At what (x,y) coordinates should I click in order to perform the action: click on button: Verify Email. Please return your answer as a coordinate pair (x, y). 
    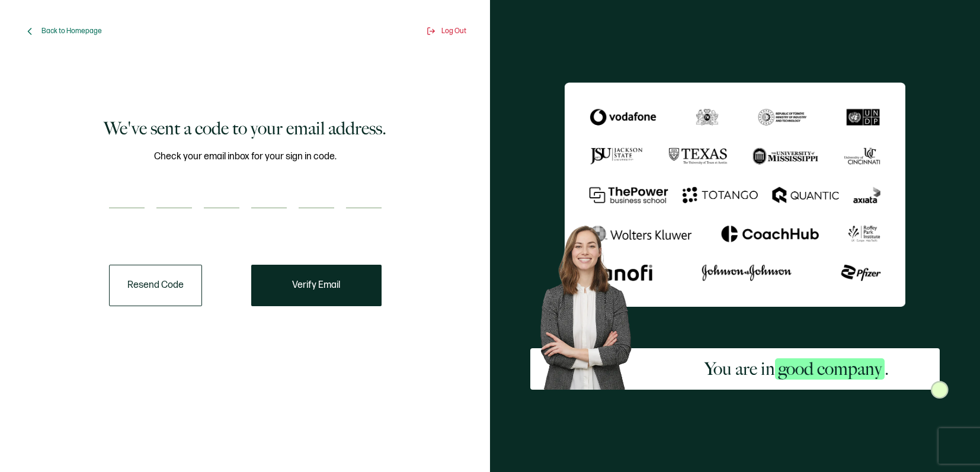
    Looking at the image, I should click on (317, 285).